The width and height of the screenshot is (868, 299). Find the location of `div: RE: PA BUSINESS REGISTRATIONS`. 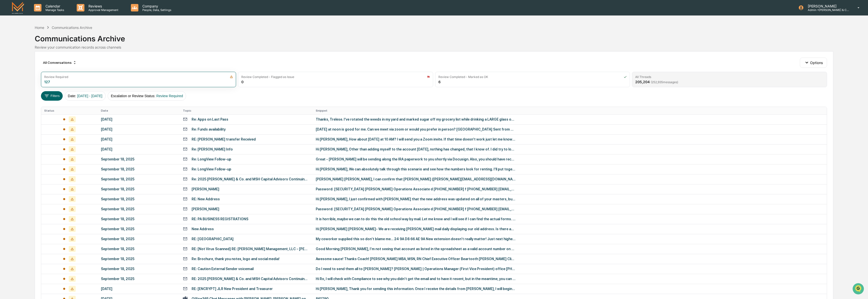

div: RE: PA BUSINESS REGISTRATIONS is located at coordinates (220, 220).